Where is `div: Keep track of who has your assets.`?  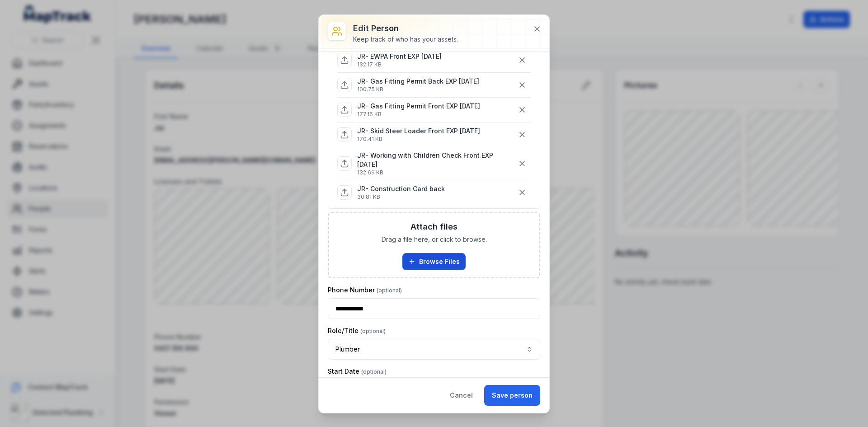
div: Keep track of who has your assets. is located at coordinates (405, 39).